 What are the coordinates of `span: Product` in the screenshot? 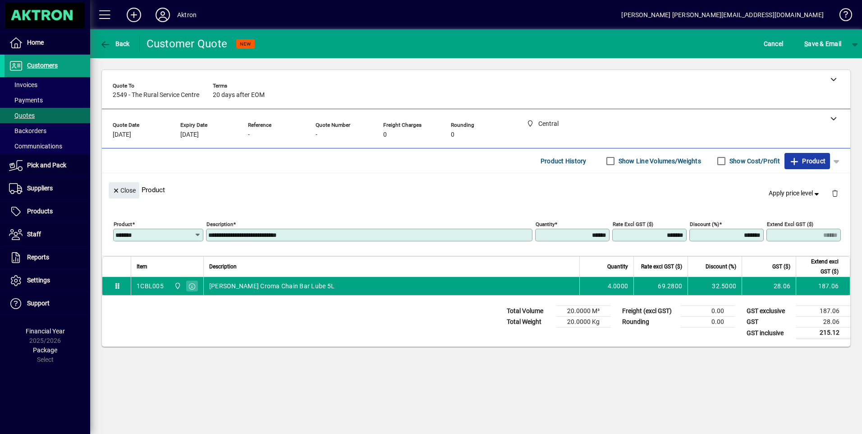 It's located at (807, 161).